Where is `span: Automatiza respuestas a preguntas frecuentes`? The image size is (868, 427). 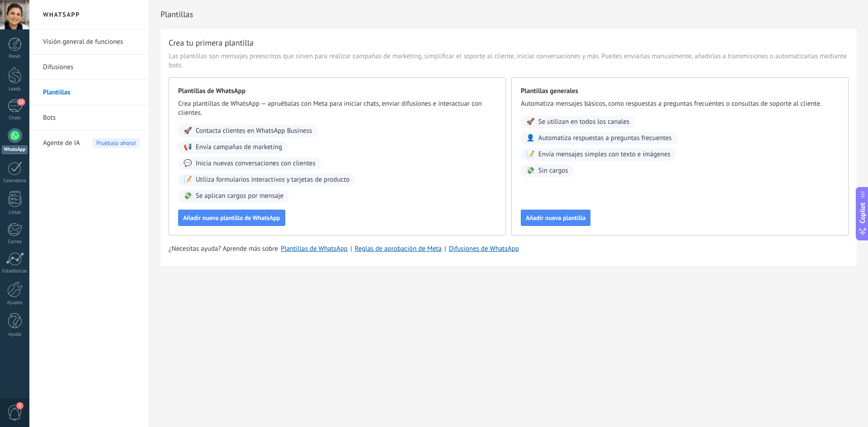
span: Automatiza respuestas a preguntas frecuentes is located at coordinates (605, 138).